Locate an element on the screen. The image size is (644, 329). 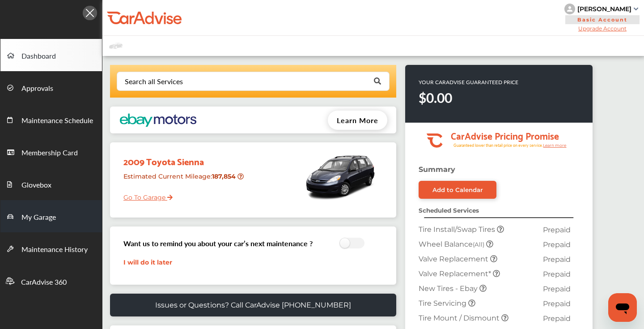
tspan: Learn more is located at coordinates (554, 145).